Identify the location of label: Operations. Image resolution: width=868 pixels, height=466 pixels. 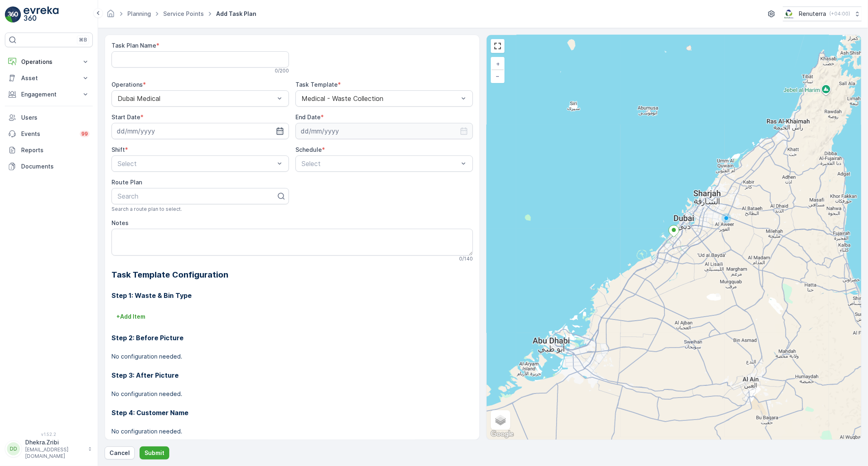
(127, 84).